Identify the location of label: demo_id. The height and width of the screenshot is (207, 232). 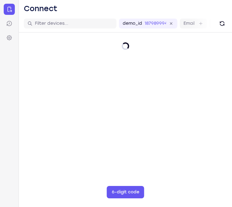
(132, 24).